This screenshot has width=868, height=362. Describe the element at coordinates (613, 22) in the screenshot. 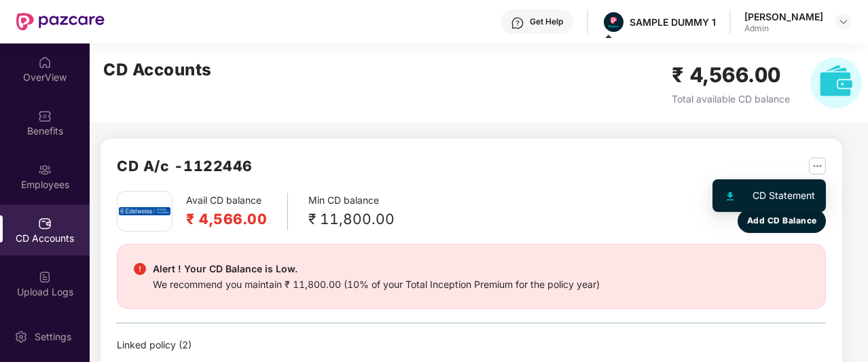

I see `img: Pazcare_Alternative_logo-01-01.png` at that location.